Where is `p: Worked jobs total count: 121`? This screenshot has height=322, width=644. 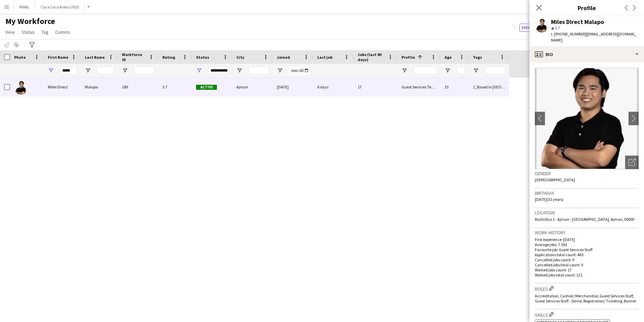 p: Worked jobs total count: 121 is located at coordinates (587, 274).